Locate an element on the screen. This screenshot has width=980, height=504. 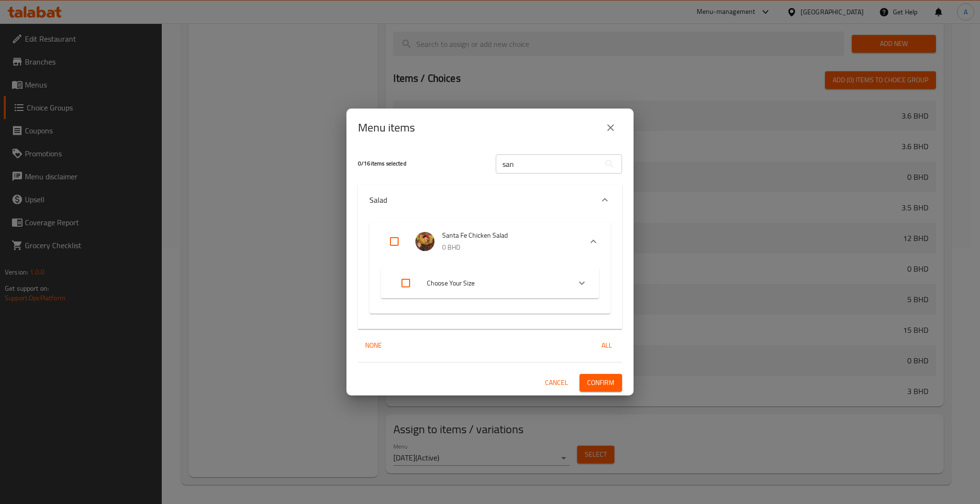
h5: 0 / 16 items selected is located at coordinates (421, 164).